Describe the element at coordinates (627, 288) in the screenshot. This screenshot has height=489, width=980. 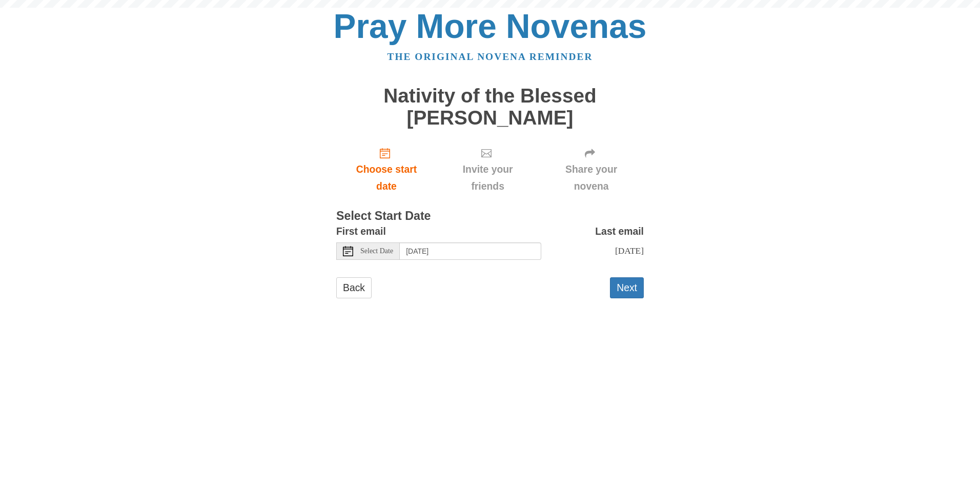
I see `button: Next` at that location.